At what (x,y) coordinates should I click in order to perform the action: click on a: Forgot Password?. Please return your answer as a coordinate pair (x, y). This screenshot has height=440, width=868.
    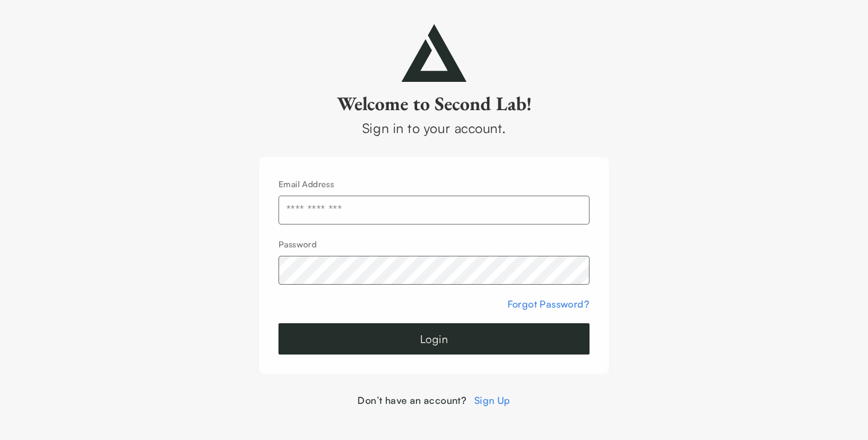
    Looking at the image, I should click on (548, 304).